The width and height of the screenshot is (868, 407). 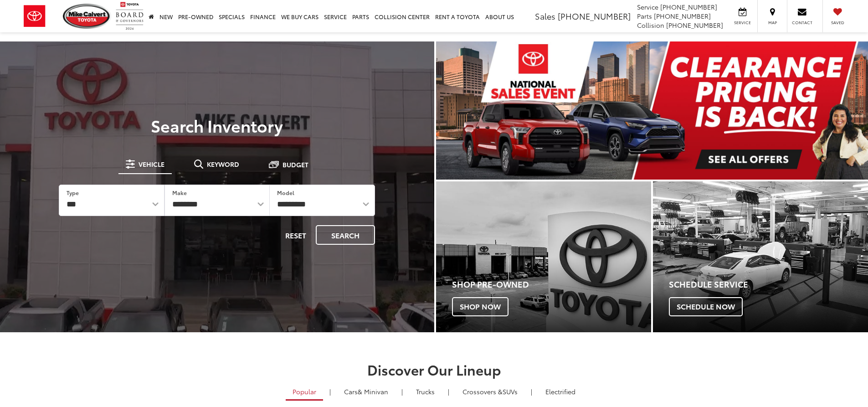 What do you see at coordinates (345, 235) in the screenshot?
I see `button: Search` at bounding box center [345, 235].